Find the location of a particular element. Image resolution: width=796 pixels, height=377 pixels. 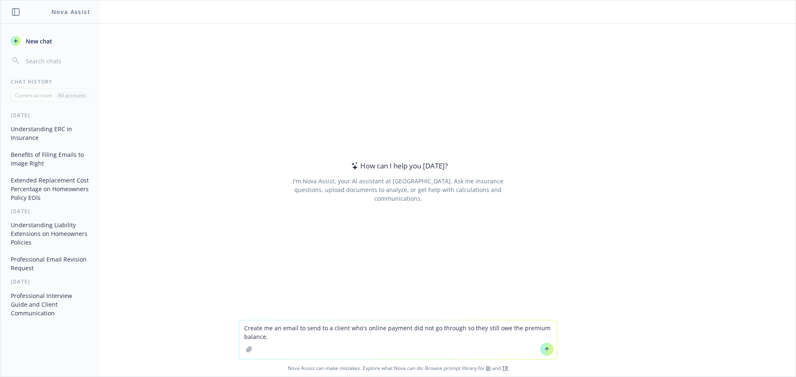

textarea: Create me an email to send to a client who's online payment did not go through so they still owe ... is located at coordinates (398, 340).